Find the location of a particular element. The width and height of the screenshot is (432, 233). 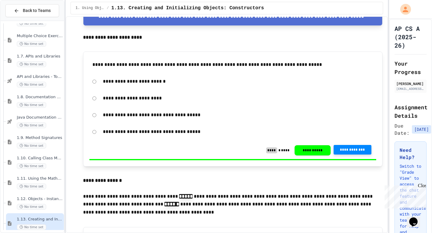

span: 1.12. Objects - Instances of Classes is located at coordinates (40, 199).